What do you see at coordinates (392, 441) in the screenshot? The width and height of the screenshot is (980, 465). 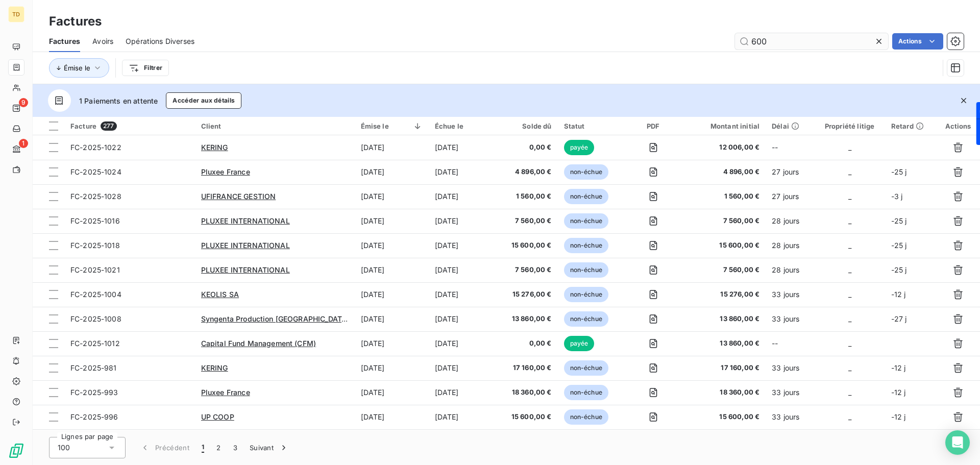 I see `td: 6 août 2025` at bounding box center [392, 441].